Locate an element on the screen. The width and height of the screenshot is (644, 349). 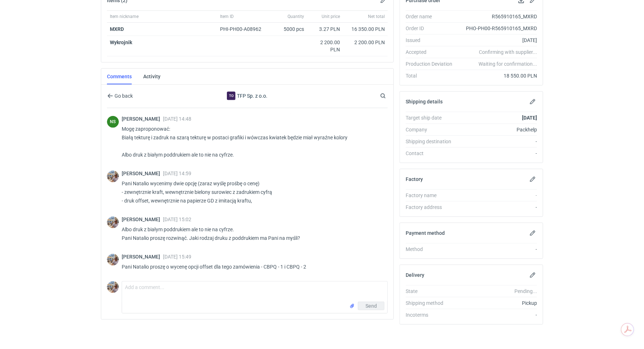
div: 16 350.00 PLN is located at coordinates (366, 29).